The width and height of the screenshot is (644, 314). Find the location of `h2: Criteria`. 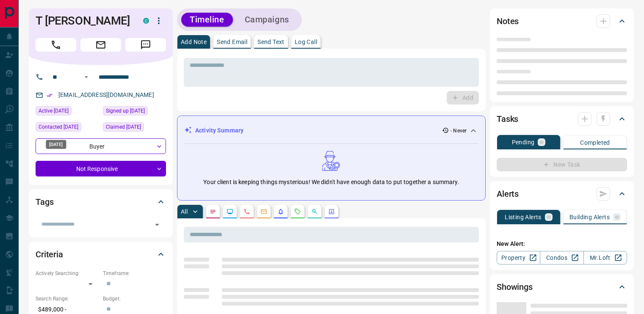

h2: Criteria is located at coordinates (49, 255).